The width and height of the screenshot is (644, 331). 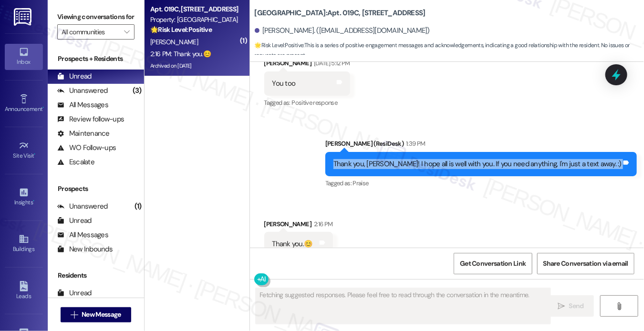 What do you see at coordinates (96, 275) in the screenshot?
I see `div: Residents` at bounding box center [96, 275].